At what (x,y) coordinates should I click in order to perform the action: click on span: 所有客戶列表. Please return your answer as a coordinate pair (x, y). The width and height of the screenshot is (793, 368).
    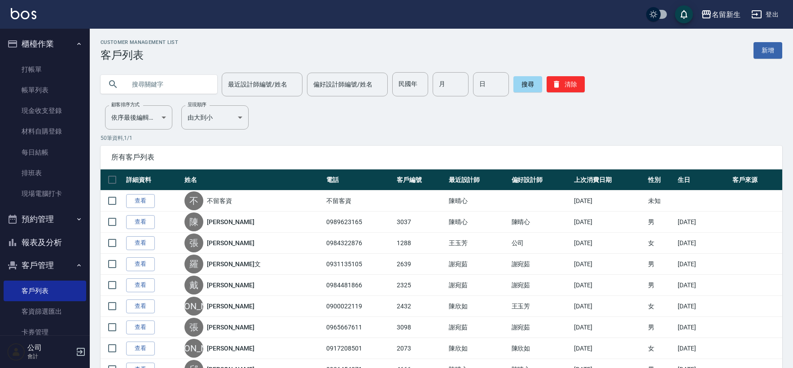
    Looking at the image, I should click on (441, 157).